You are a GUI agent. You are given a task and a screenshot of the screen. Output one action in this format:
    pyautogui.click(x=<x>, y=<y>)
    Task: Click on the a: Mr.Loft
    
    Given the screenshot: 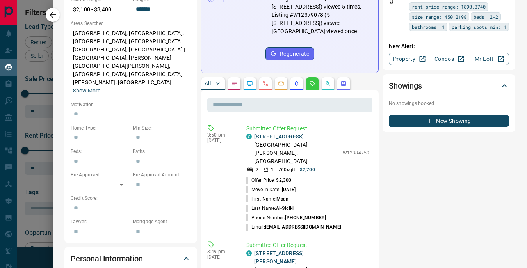 What is the action you would take?
    pyautogui.click(x=489, y=59)
    